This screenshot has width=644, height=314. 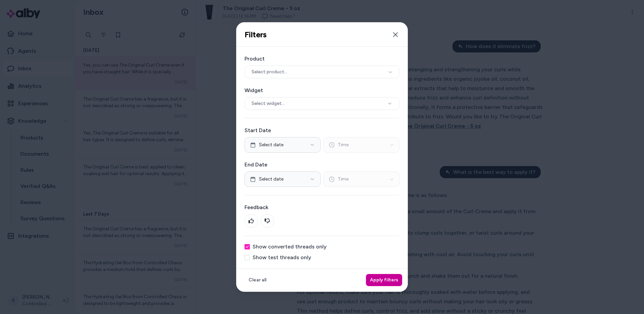 I want to click on span: Select product..., so click(x=270, y=72).